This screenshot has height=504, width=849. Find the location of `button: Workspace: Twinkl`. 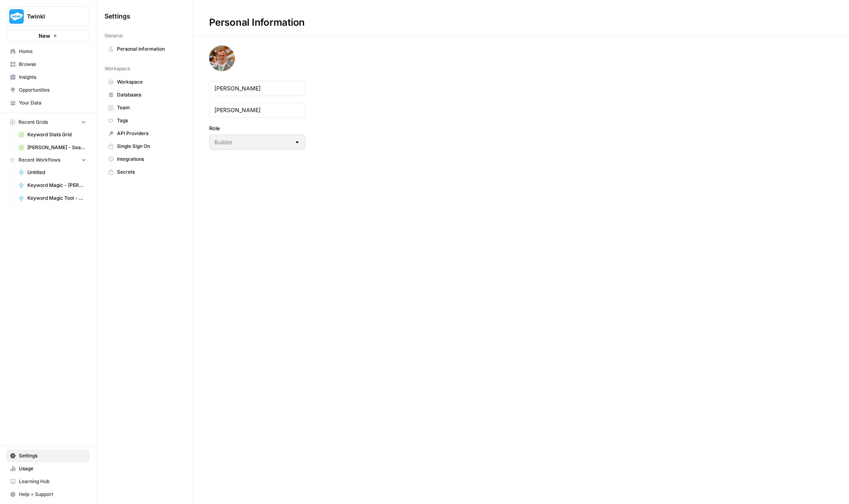

button: Workspace: Twinkl is located at coordinates (48, 16).